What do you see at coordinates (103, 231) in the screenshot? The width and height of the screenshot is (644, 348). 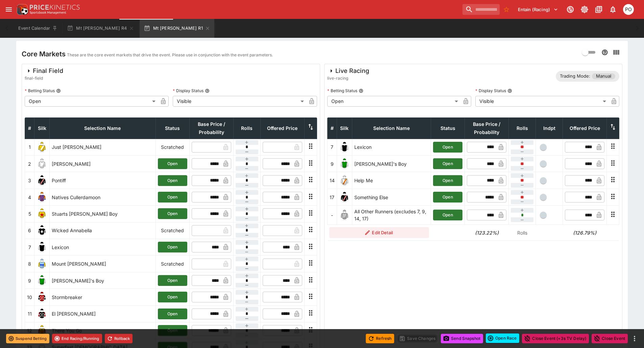 I see `td: Wicked Annabella` at bounding box center [103, 231].